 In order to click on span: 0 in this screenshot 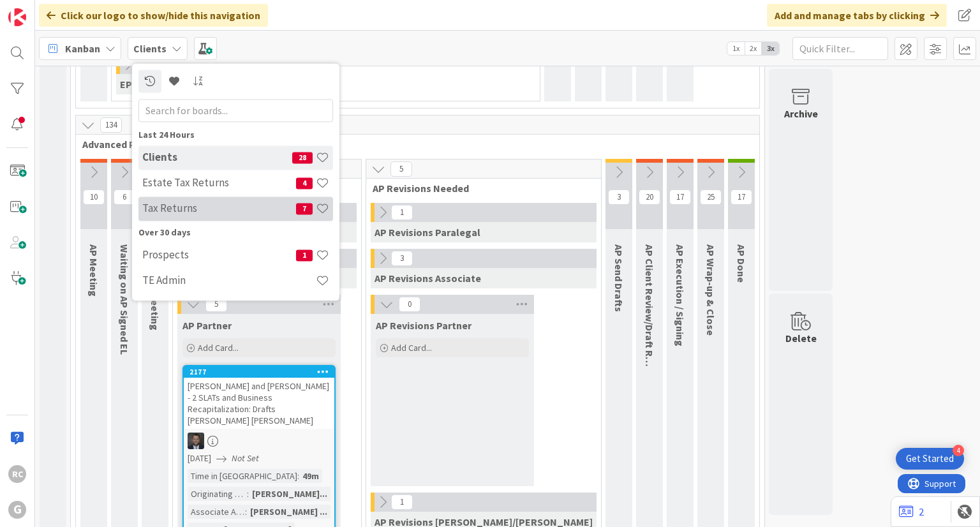, I will do `click(410, 304)`.